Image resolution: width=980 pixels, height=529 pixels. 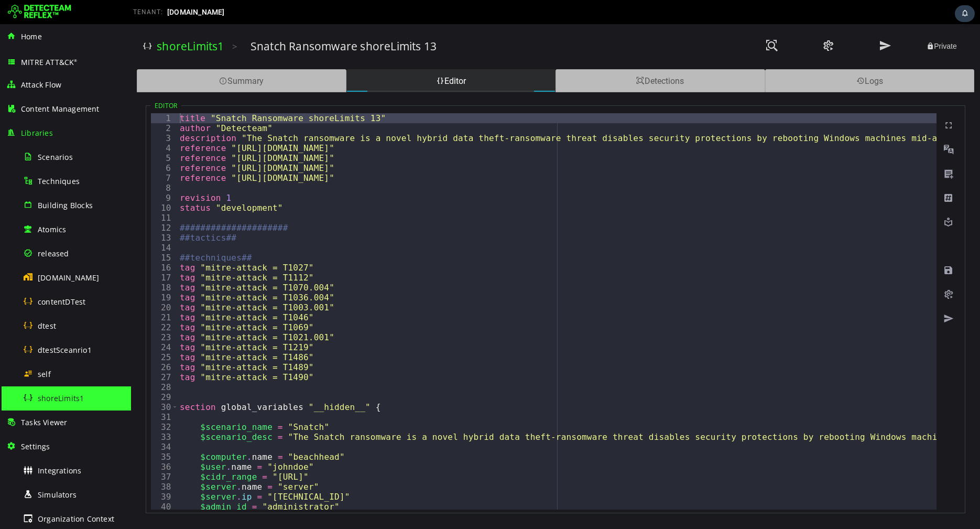 I want to click on div: 4, so click(x=33, y=123).